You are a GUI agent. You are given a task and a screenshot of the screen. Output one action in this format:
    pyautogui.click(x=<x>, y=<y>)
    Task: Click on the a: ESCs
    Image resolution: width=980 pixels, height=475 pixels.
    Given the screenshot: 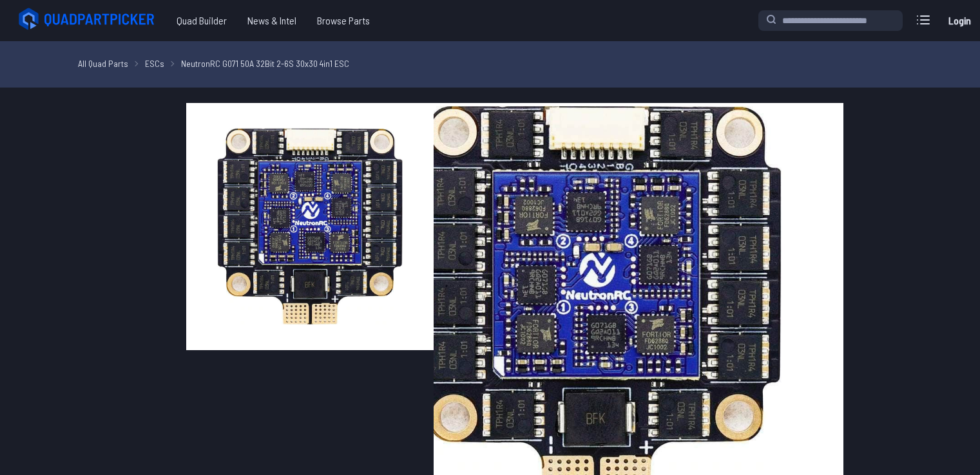 What is the action you would take?
    pyautogui.click(x=155, y=63)
    